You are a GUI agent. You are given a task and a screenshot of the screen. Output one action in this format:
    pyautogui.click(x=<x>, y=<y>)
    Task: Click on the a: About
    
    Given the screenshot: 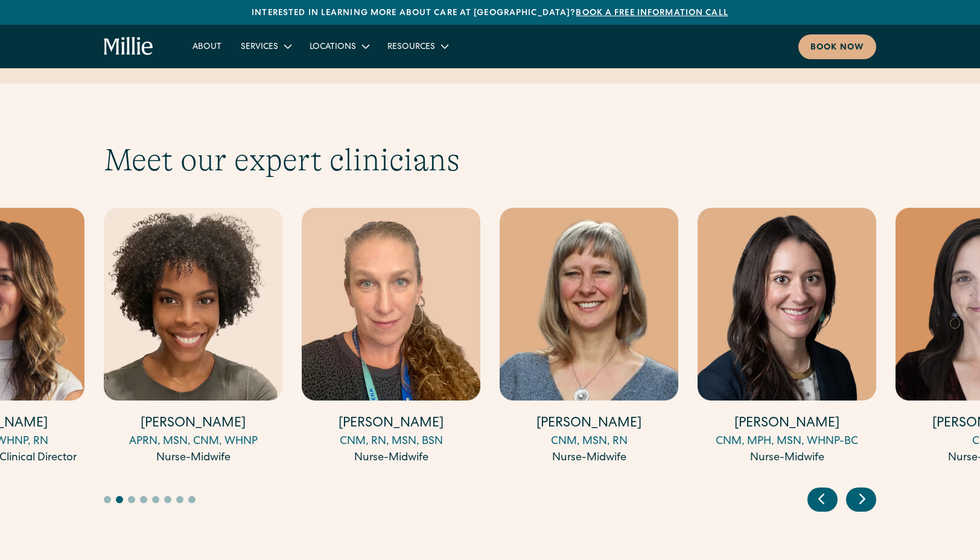 What is the action you would take?
    pyautogui.click(x=207, y=46)
    